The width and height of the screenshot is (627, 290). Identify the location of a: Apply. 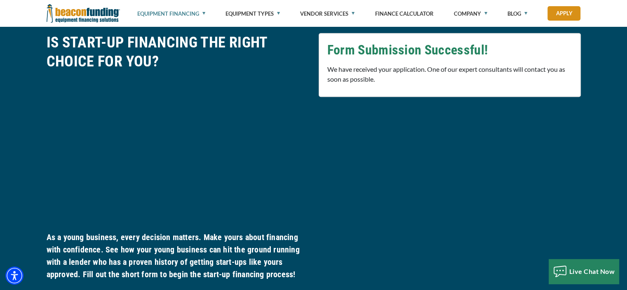
(564, 13).